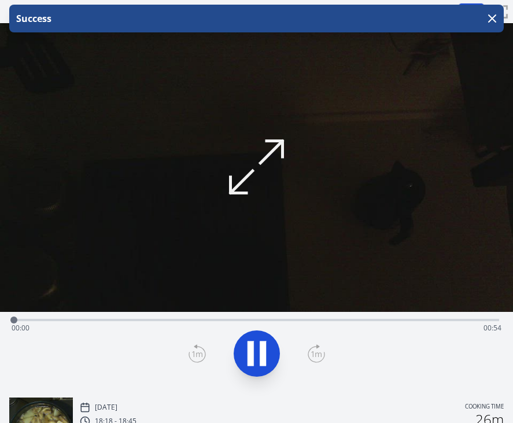 Image resolution: width=513 pixels, height=423 pixels. Describe the element at coordinates (32, 19) in the screenshot. I see `p: Success` at that location.